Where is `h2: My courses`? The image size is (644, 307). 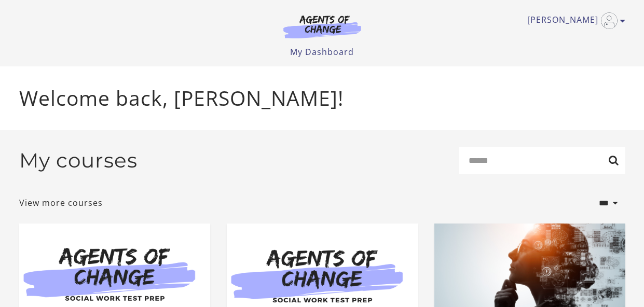
h2: My courses is located at coordinates (78, 160).